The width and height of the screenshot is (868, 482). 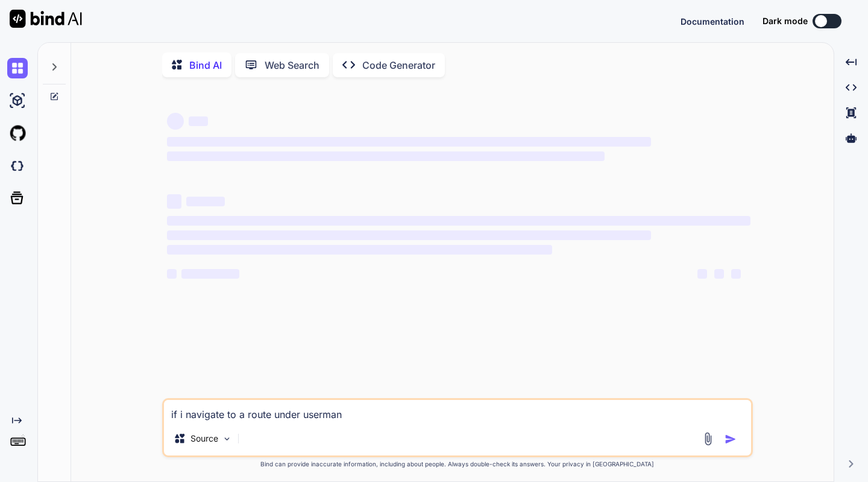 What do you see at coordinates (205, 65) in the screenshot?
I see `p: Bind AI` at bounding box center [205, 65].